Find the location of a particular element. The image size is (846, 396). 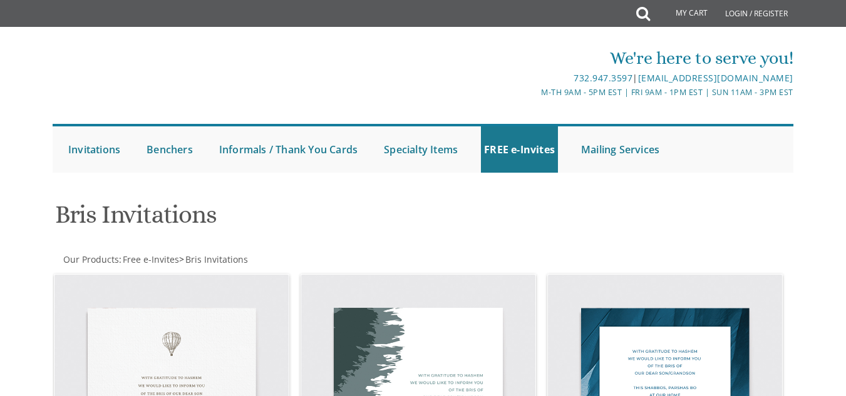

a: Informals / Thank You Cards is located at coordinates (288, 150).